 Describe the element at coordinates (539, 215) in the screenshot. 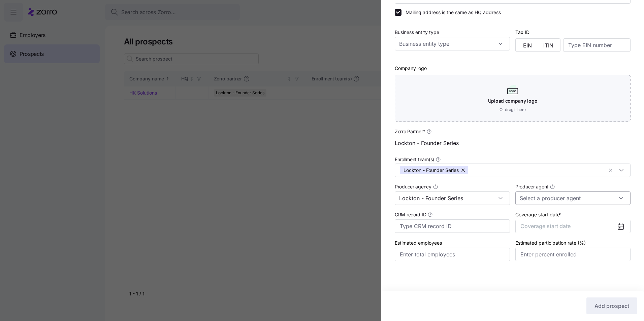

I see `label: Coverage start date` at that location.